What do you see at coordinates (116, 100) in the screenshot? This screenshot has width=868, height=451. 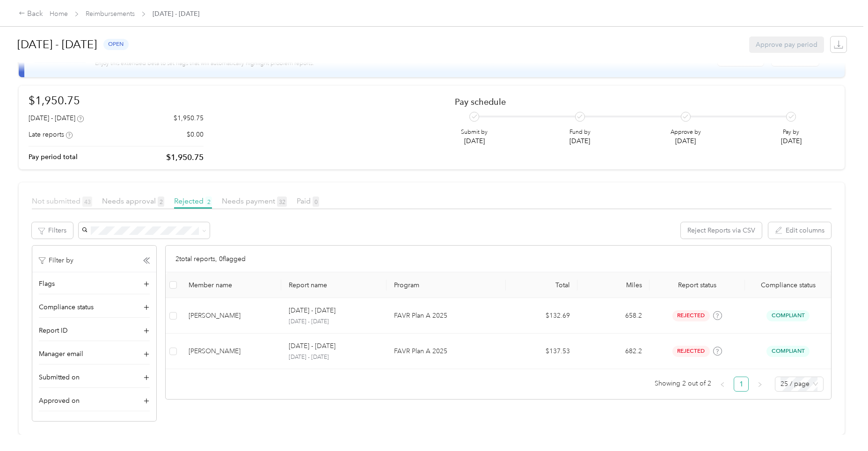 I see `h1: $1,950.75` at bounding box center [116, 100].